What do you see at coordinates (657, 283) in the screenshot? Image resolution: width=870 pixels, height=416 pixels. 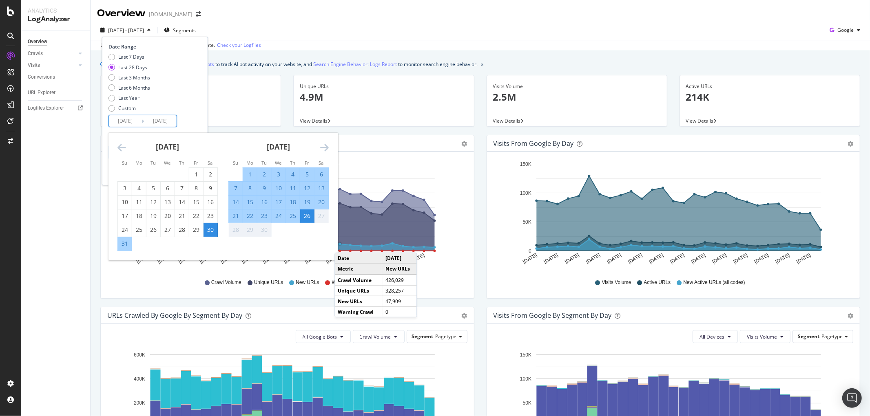 I see `span: Active URLs` at bounding box center [657, 283].